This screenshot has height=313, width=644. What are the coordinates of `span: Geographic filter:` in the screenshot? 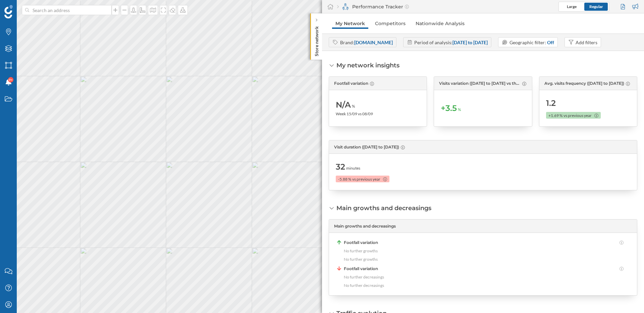 It's located at (528, 42).